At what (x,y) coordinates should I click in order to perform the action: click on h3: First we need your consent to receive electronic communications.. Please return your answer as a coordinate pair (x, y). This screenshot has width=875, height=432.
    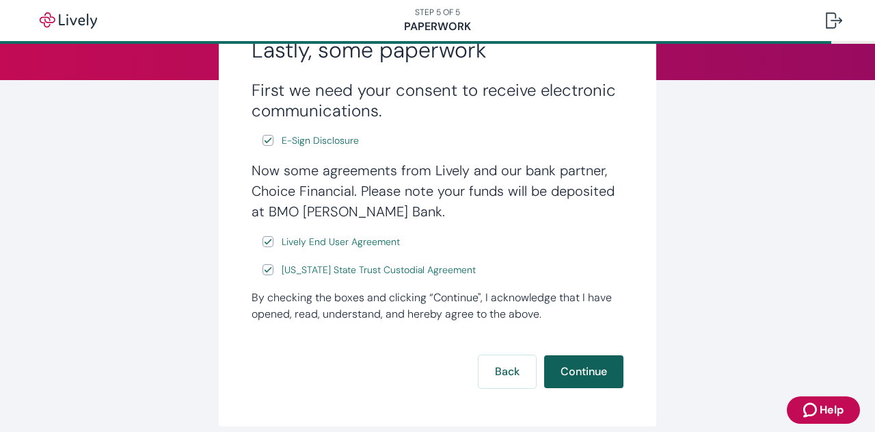
    Looking at the image, I should click on (438, 101).